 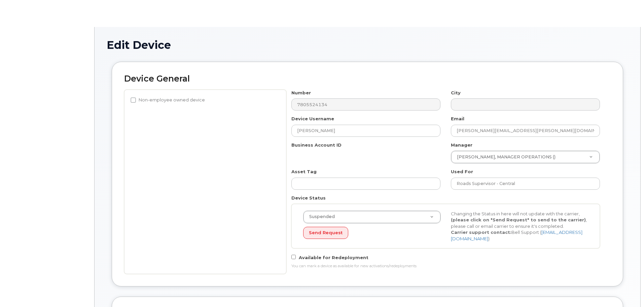 I want to click on h1: Edit Device, so click(x=367, y=45).